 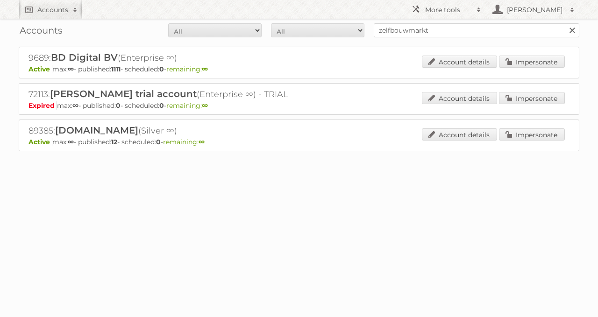 What do you see at coordinates (192, 94) in the screenshot?
I see `h2: 72113: (Enterprise ∞) - TRIAL` at bounding box center [192, 94].